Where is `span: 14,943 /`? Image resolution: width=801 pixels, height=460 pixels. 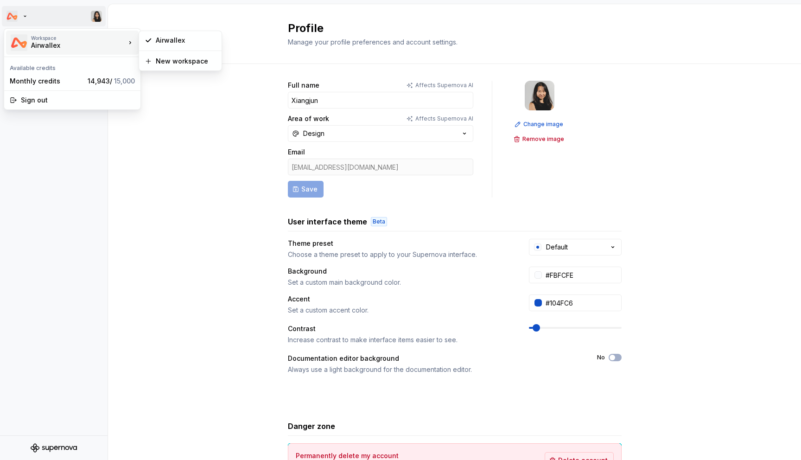 span: 14,943 / is located at coordinates (111, 81).